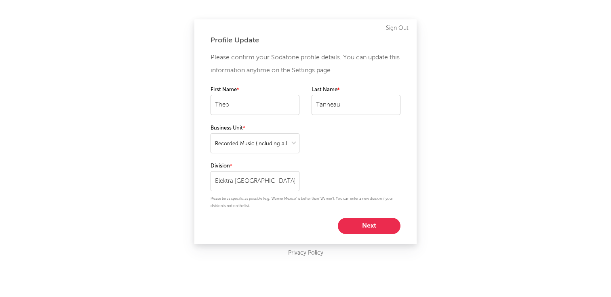  I want to click on input: Your last name, so click(356, 105).